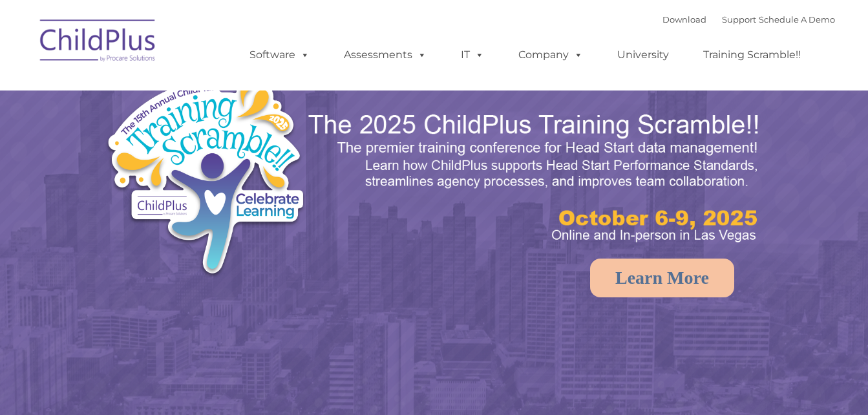  I want to click on a: Software, so click(279, 55).